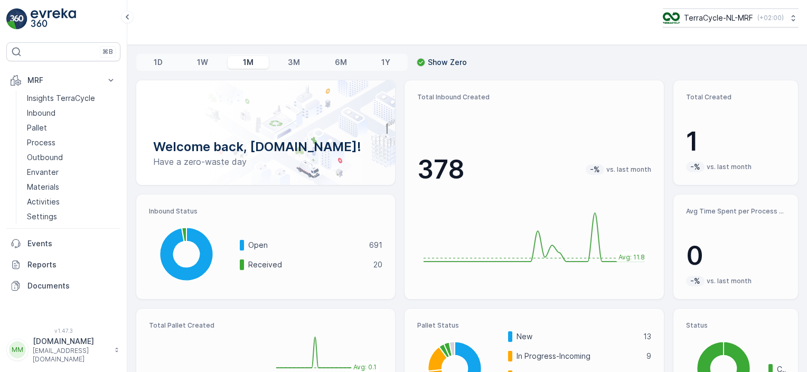 The image size is (807, 372). I want to click on p: Total Created, so click(736, 97).